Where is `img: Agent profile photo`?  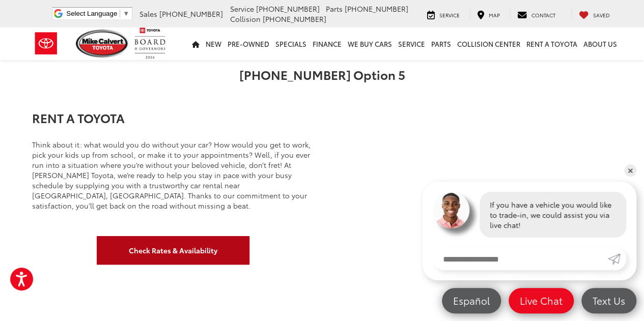 img: Agent profile photo is located at coordinates (452, 210).